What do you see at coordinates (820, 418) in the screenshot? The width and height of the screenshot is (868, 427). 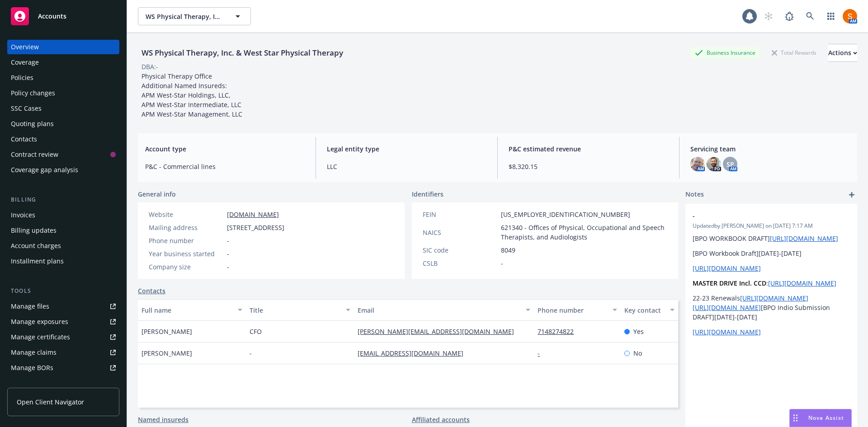 I see `button: Nova Assist` at bounding box center [820, 418].